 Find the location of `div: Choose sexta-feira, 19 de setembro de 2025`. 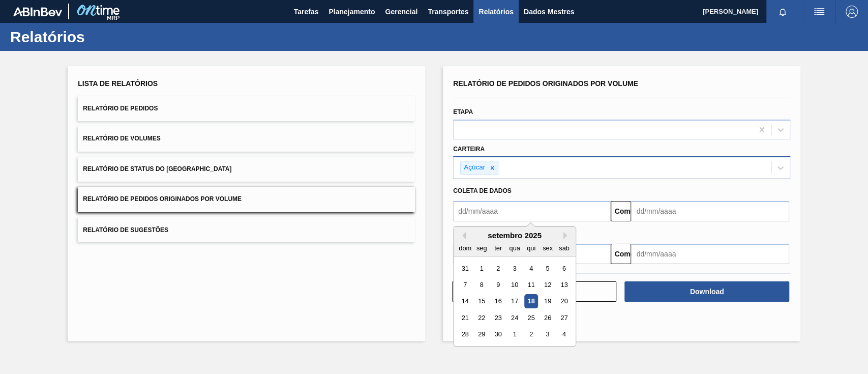

div: Choose sexta-feira, 19 de setembro de 2025 is located at coordinates (547, 301).